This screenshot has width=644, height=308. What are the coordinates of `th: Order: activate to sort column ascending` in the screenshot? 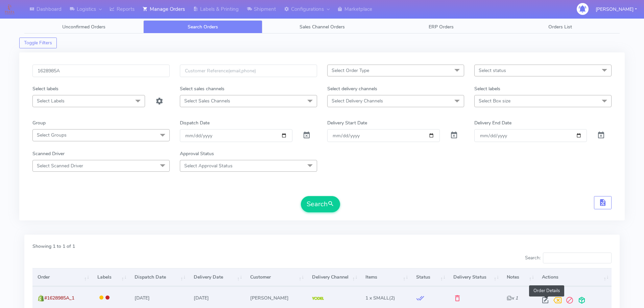 It's located at (62, 277).